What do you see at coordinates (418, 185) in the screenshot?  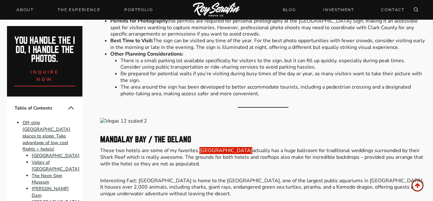 I see `a: Scroll to top` at bounding box center [418, 185].